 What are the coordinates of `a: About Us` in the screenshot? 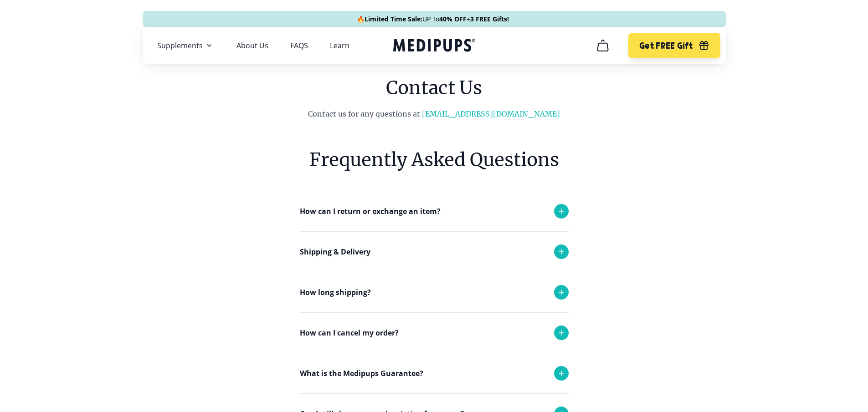 It's located at (252, 46).